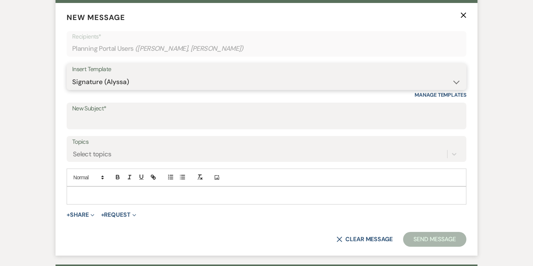 This screenshot has width=533, height=266. I want to click on button: Share, so click(80, 215).